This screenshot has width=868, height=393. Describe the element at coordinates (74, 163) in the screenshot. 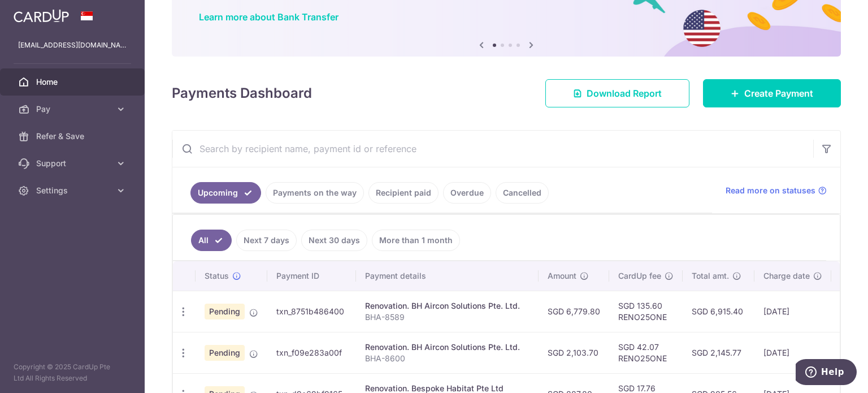

I see `span: Support` at that location.